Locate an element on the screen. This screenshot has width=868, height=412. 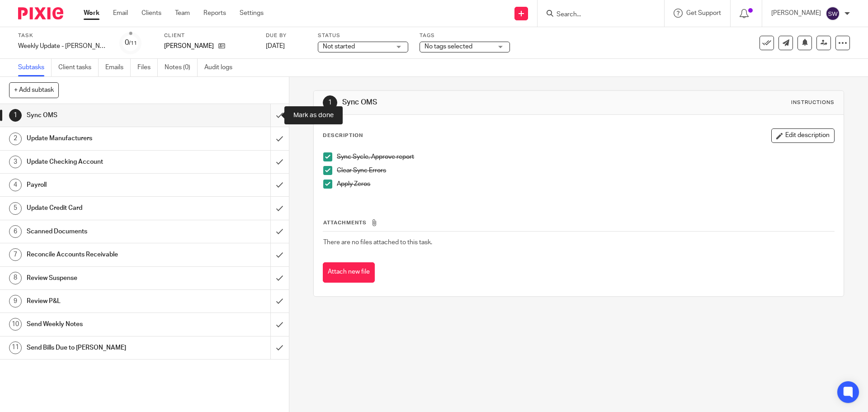
a: Reports is located at coordinates (214, 13).